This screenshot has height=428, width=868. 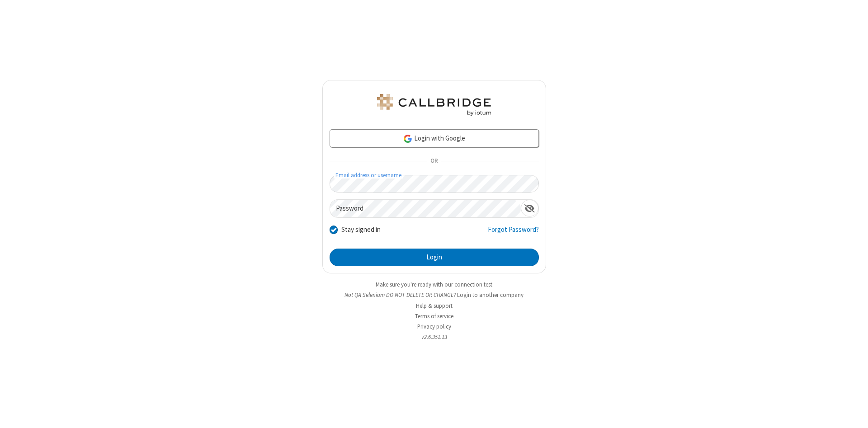 What do you see at coordinates (490, 295) in the screenshot?
I see `button: Login to another company` at bounding box center [490, 295].